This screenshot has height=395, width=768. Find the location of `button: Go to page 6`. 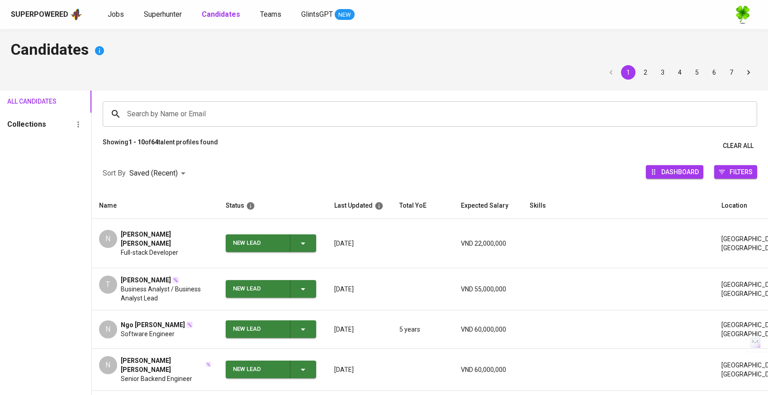

button: Go to page 6 is located at coordinates (714, 72).